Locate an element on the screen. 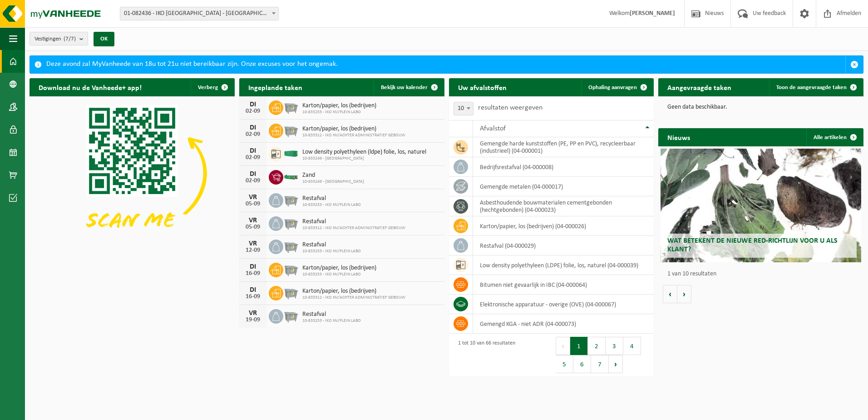  td: gemengd KGA - niet ADR (04-000073) is located at coordinates (564, 323).